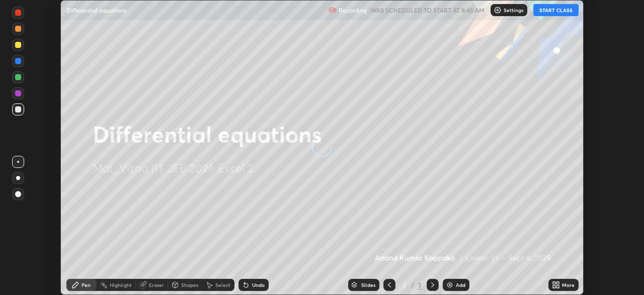 The width and height of the screenshot is (644, 295). What do you see at coordinates (97, 10) in the screenshot?
I see `p: Differential equations` at bounding box center [97, 10].